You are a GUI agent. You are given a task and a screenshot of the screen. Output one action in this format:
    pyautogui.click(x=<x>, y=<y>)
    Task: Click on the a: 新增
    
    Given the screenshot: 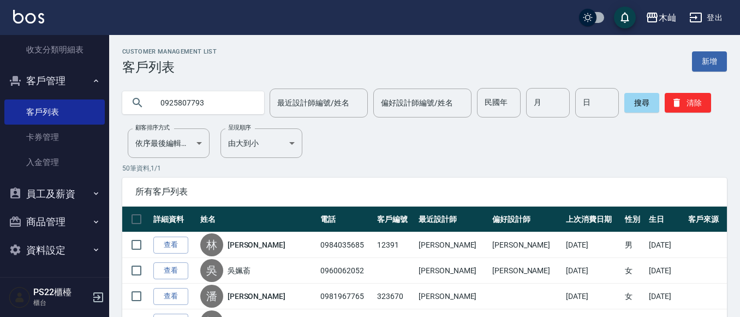 What is the action you would take?
    pyautogui.click(x=709, y=61)
    